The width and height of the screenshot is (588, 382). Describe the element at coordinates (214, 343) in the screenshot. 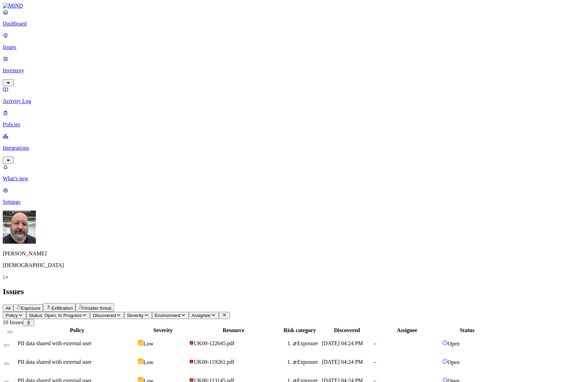

I see `span: UK00-122645.pdf` at that location.